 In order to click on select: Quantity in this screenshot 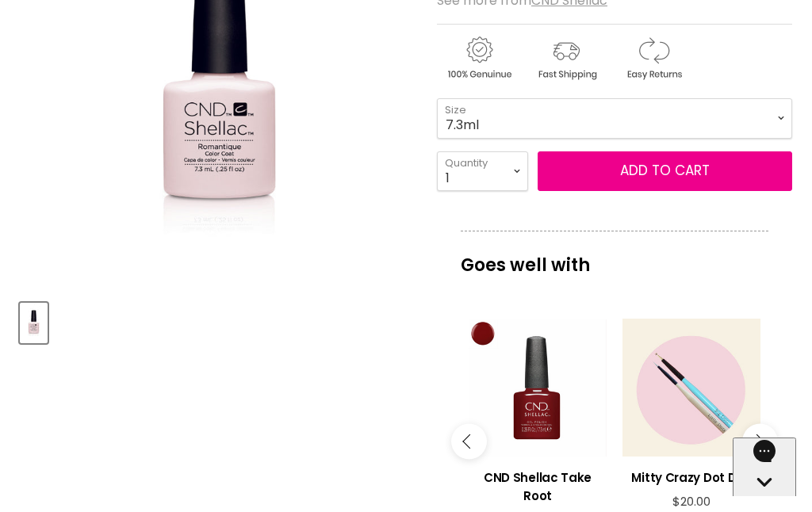, I will do `click(482, 171)`.